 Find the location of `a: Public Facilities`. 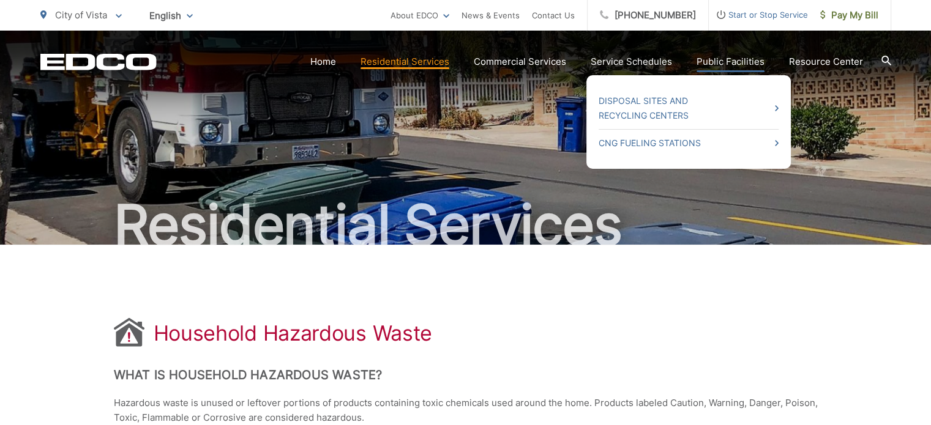

a: Public Facilities is located at coordinates (730, 62).